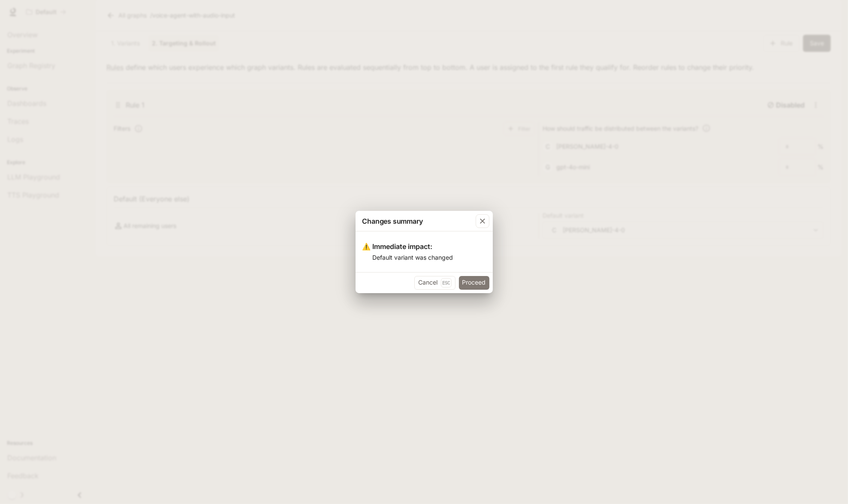 The image size is (848, 504). What do you see at coordinates (430, 258) in the screenshot?
I see `p: Default variant was changed` at bounding box center [430, 258].